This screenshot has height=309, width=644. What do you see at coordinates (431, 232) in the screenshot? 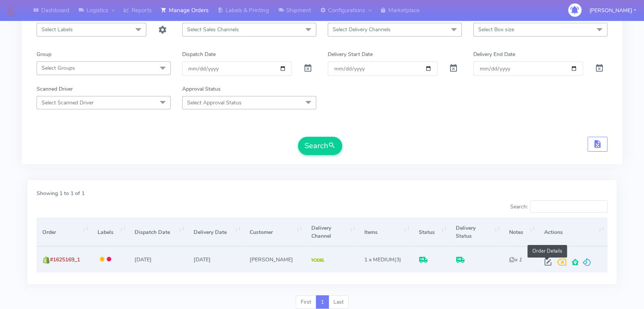
I see `th: Status: activate to sort column ascending` at bounding box center [431, 232].